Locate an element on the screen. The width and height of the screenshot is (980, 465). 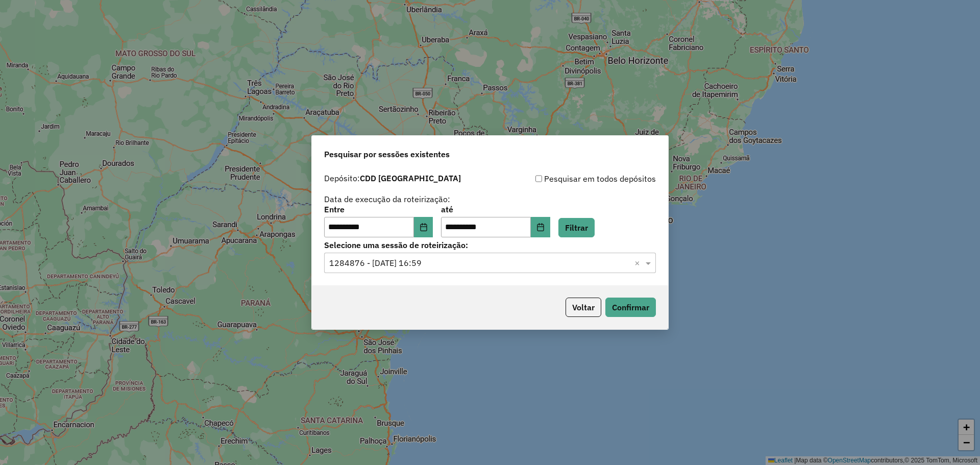
label: Data de execução da roteirização: is located at coordinates (387, 199).